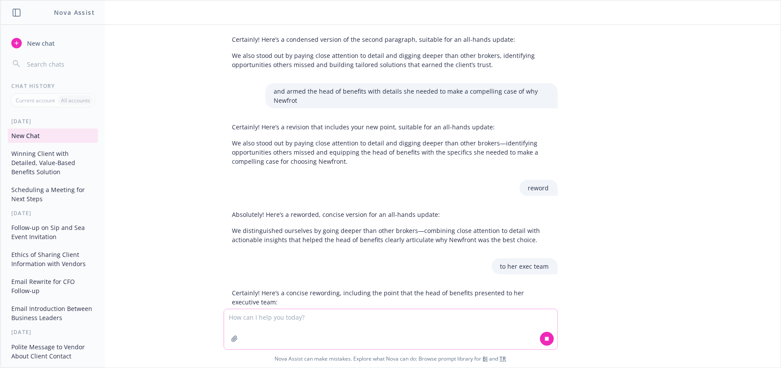 This screenshot has height=368, width=781. Describe the element at coordinates (391, 235) in the screenshot. I see `p: We distinguished ourselves by going deeper than other brokers—combining close attention to detail...` at that location.